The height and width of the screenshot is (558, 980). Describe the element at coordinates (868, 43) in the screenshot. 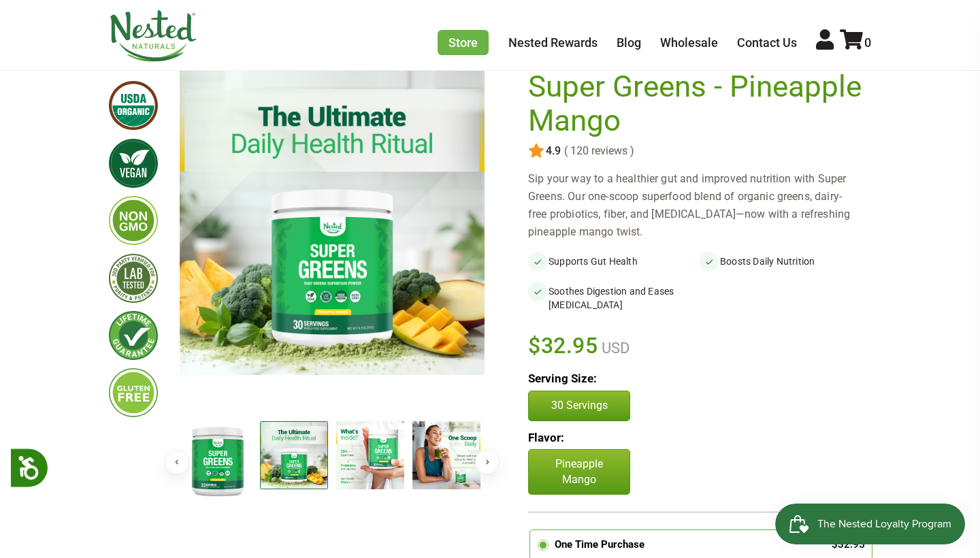

I see `span: 0` at that location.